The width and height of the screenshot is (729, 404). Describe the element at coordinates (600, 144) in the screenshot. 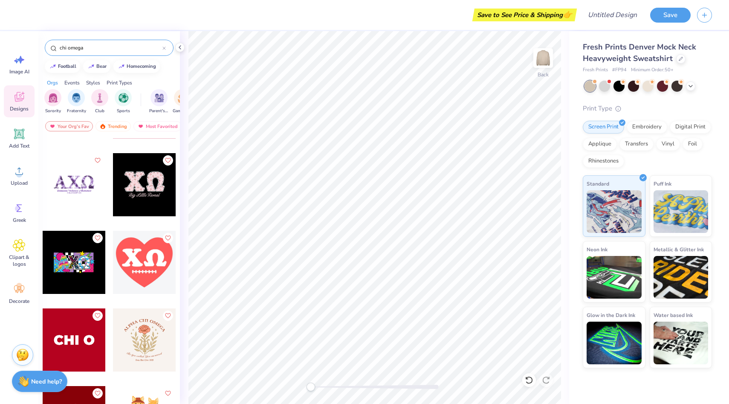

I see `div: Applique` at that location.